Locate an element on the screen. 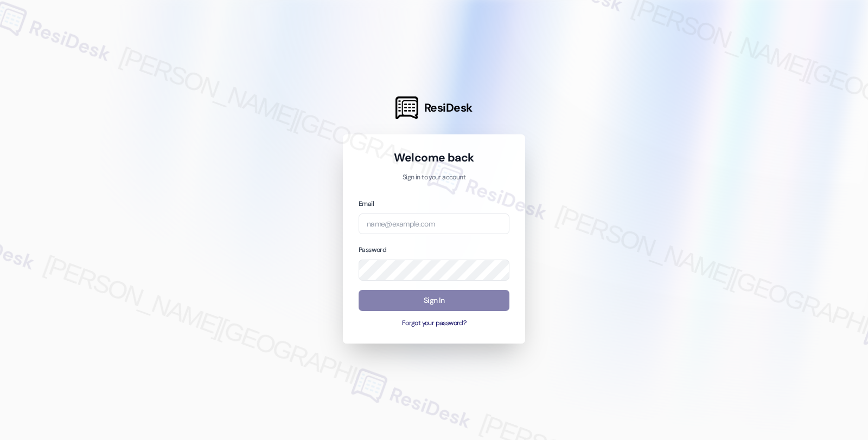 Image resolution: width=868 pixels, height=440 pixels. span: ResiDesk is located at coordinates (448, 108).